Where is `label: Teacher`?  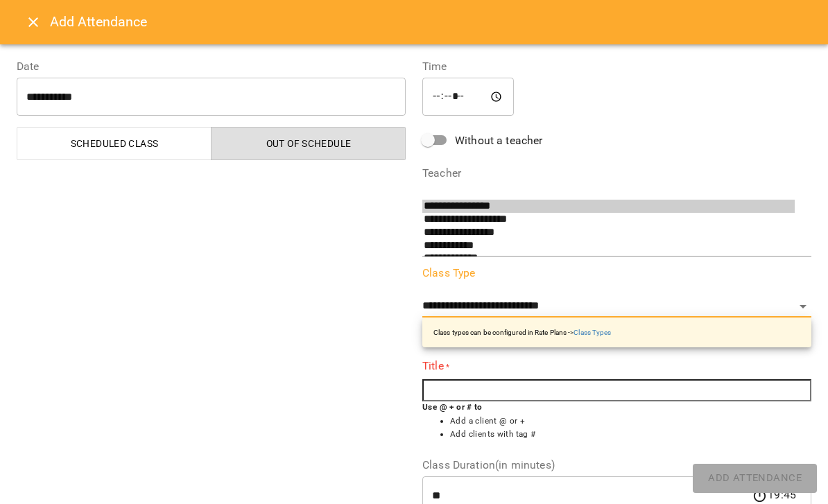 label: Teacher is located at coordinates (616, 173).